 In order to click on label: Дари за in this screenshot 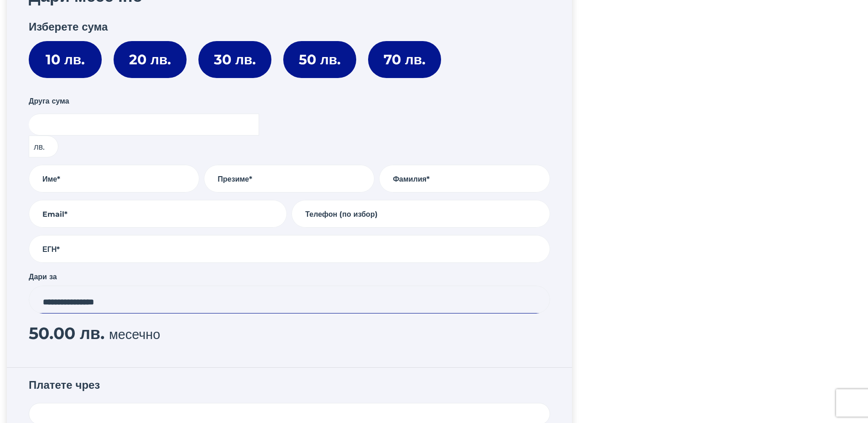, I will do `click(43, 276)`.